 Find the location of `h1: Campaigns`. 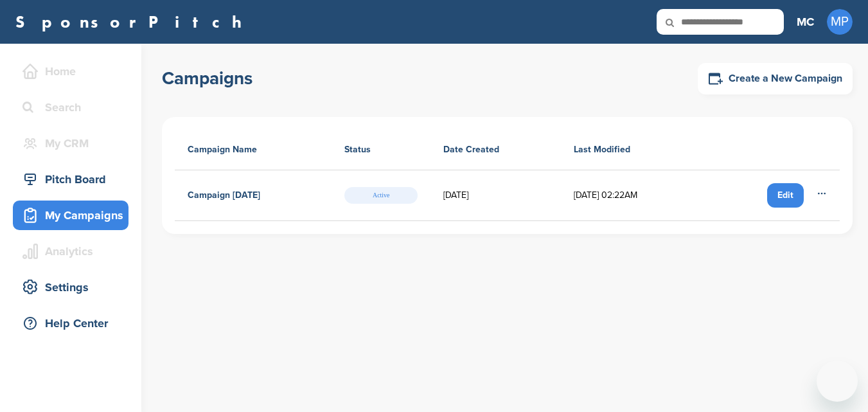

h1: Campaigns is located at coordinates (207, 78).